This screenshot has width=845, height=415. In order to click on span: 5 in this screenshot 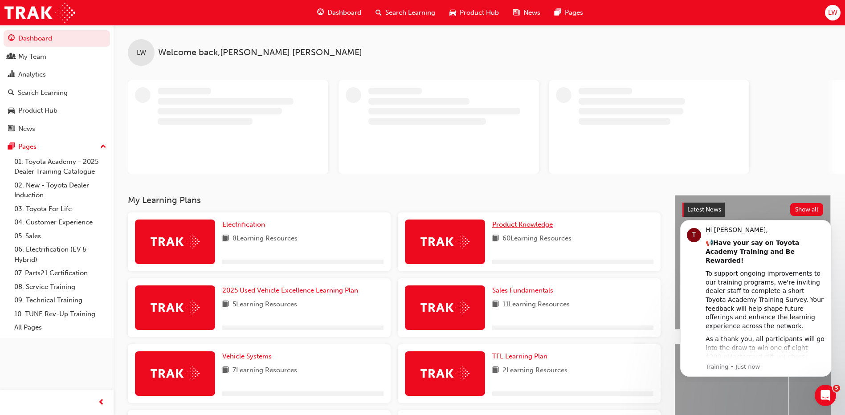, I will do `click(837, 389)`.